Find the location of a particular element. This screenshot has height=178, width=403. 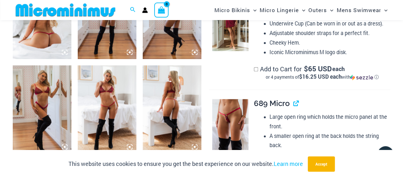

nav: Site Navigation is located at coordinates (301, 10).